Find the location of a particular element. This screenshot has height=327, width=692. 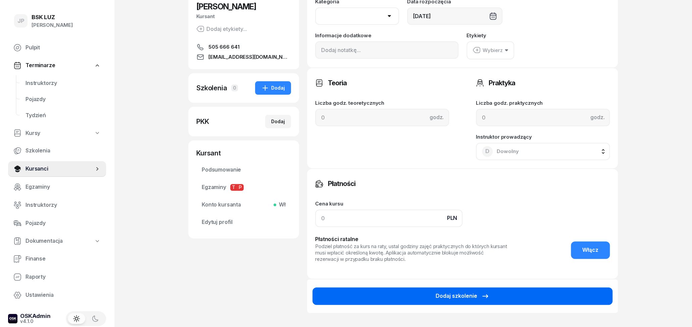

div: OSKAdmin is located at coordinates (35, 316).